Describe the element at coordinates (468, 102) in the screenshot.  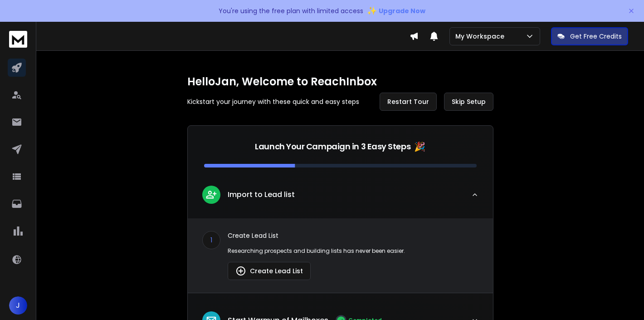
I see `button: Skip Setup` at that location.